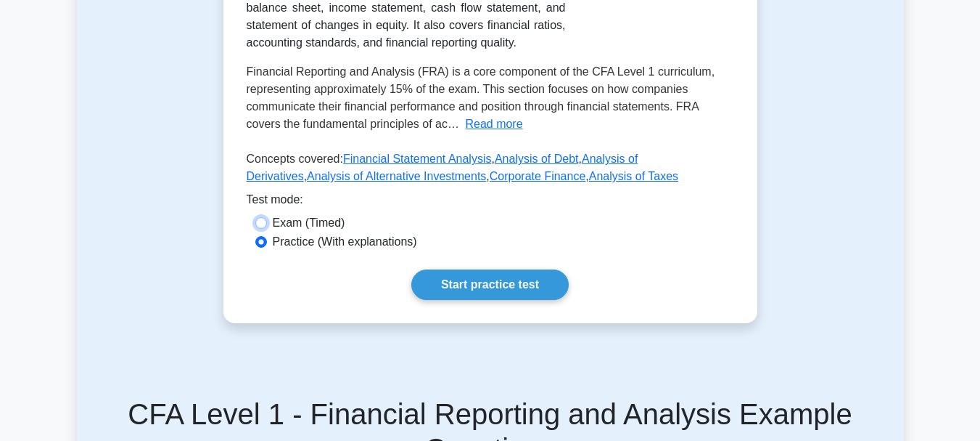  What do you see at coordinates (417, 158) in the screenshot?
I see `a: Financial Statement Analysis` at bounding box center [417, 158].